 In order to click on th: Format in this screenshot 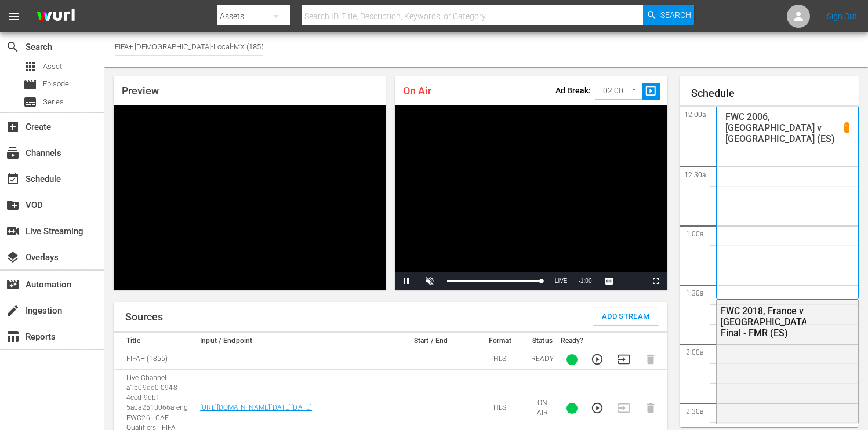, I will do `click(500, 341)`.